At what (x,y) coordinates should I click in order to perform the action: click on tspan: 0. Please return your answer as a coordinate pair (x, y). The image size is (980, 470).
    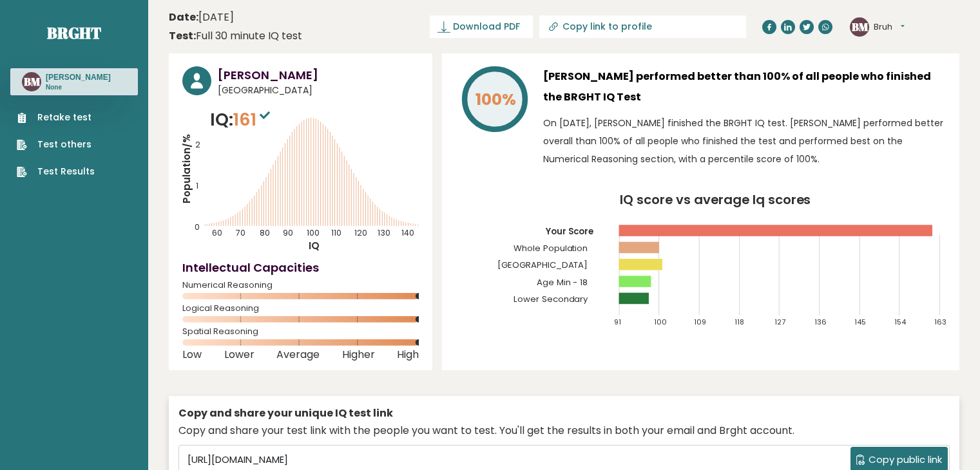
    Looking at the image, I should click on (197, 227).